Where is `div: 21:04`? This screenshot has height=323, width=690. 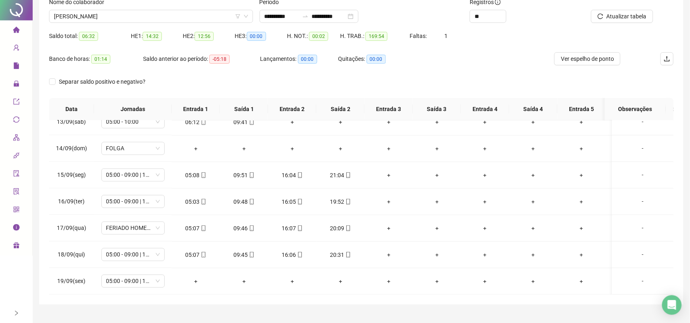
div: 21:04 is located at coordinates (340, 175).